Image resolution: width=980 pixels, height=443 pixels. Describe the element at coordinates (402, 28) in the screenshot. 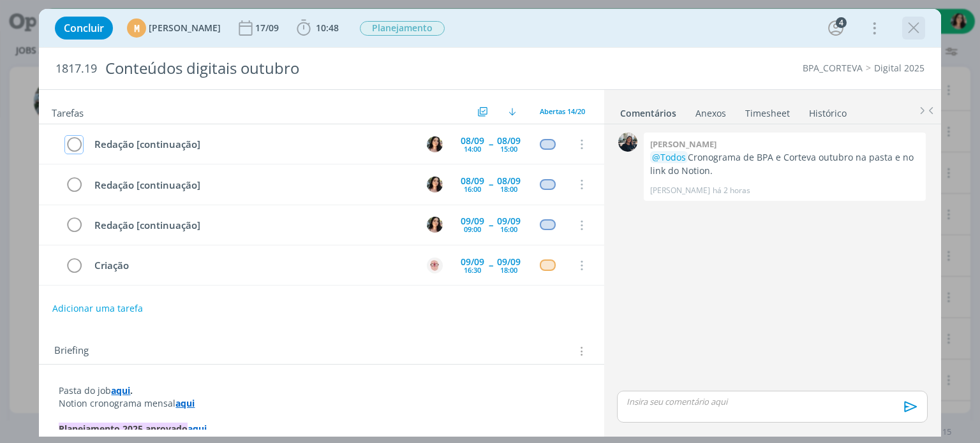

I see `span: Planejamento` at that location.